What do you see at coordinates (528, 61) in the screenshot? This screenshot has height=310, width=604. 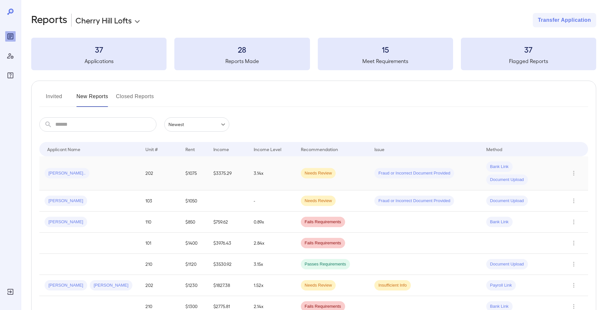 I see `h5: Flagged Reports` at bounding box center [528, 61].